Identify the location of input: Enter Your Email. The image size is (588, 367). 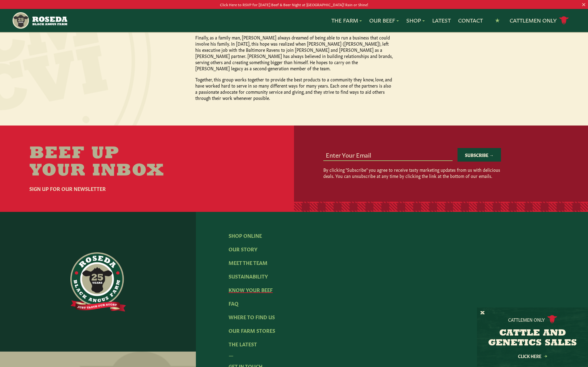
(388, 155).